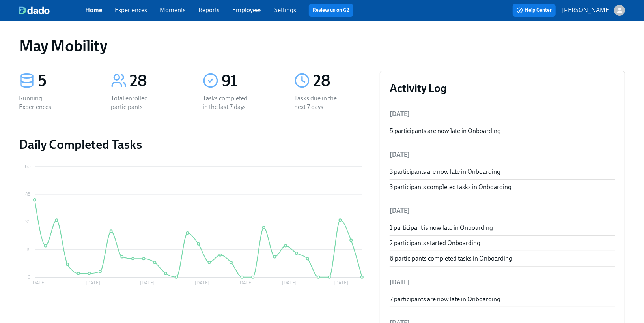  What do you see at coordinates (28, 166) in the screenshot?
I see `tspan: 60` at bounding box center [28, 166].